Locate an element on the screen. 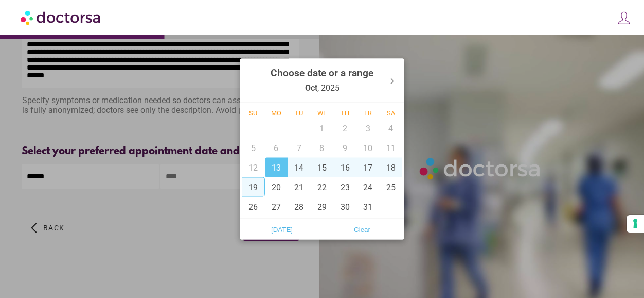  img: icons8-customer-100.png is located at coordinates (624, 18).